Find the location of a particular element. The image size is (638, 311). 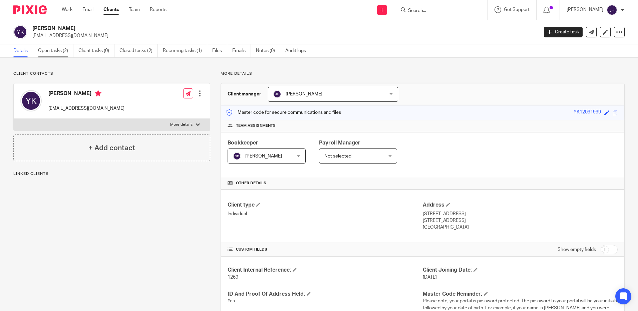

a: Team is located at coordinates (134, 10).